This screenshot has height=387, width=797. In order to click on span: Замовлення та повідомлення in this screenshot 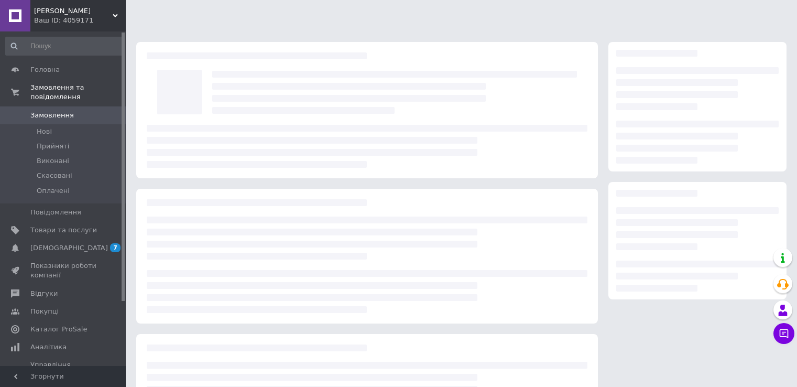, I will do `click(78, 92)`.